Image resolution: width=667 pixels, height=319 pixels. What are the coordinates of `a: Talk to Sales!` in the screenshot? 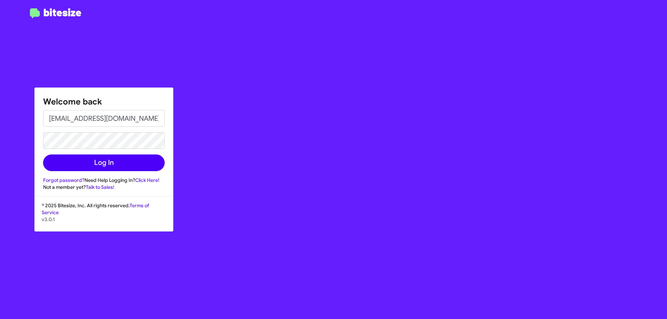 It's located at (100, 187).